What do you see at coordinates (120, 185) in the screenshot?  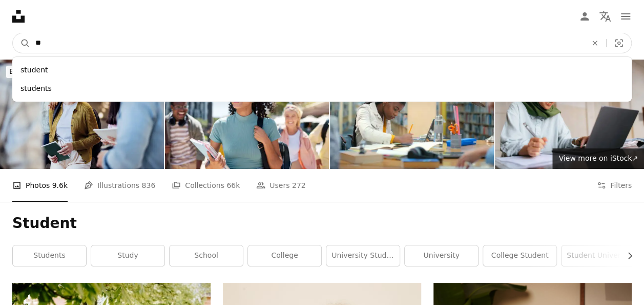 I see `a: Illustrations 836` at bounding box center [120, 185].